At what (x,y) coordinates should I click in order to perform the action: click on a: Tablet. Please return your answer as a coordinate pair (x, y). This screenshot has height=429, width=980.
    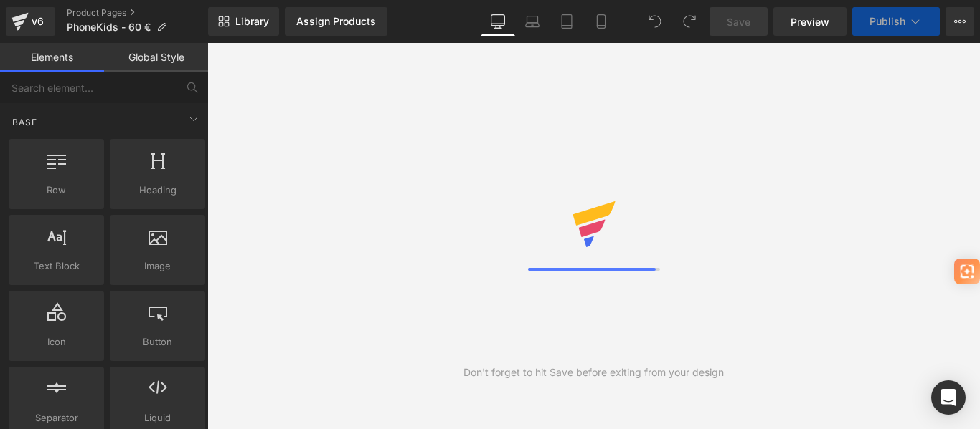
    Looking at the image, I should click on (567, 22).